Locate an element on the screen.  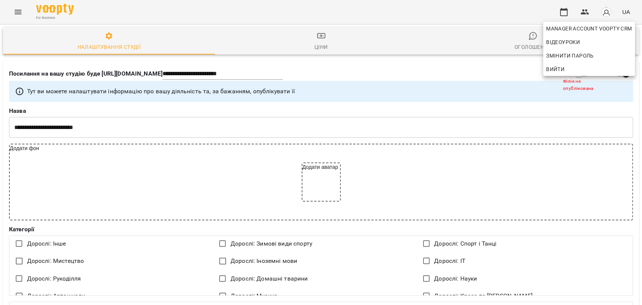
span: Вийти is located at coordinates (555, 69).